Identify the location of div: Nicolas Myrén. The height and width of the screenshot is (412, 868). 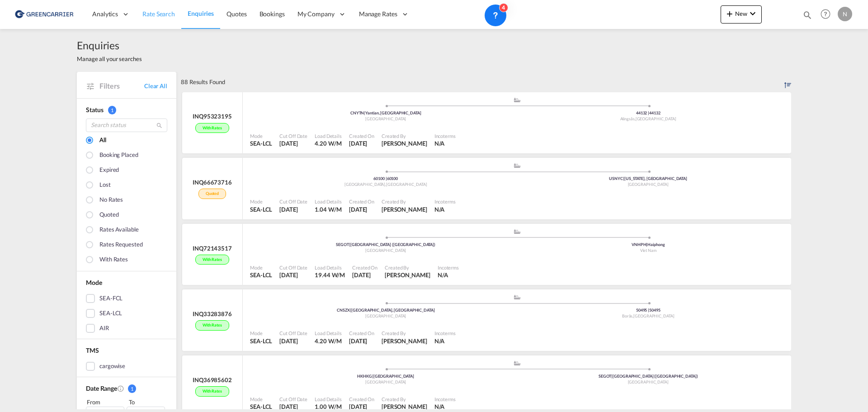
(404, 143).